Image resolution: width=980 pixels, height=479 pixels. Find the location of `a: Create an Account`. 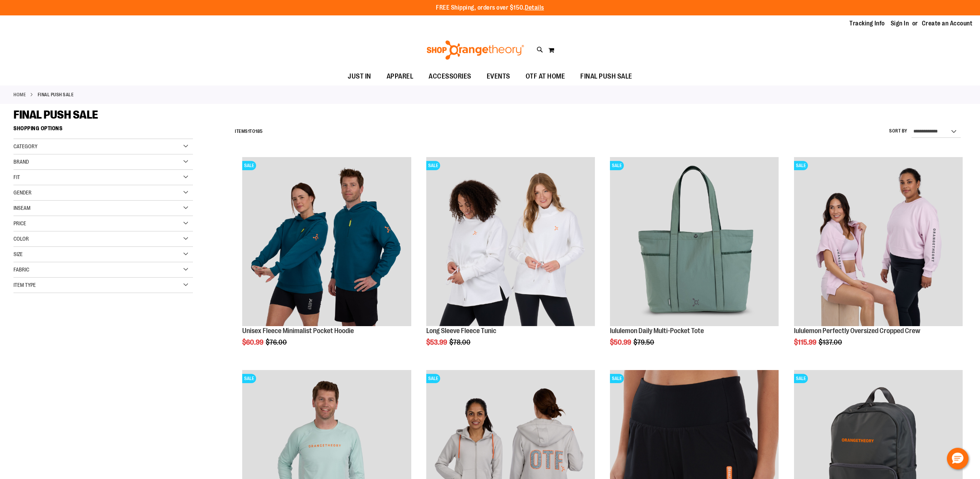

a: Create an Account is located at coordinates (947, 24).